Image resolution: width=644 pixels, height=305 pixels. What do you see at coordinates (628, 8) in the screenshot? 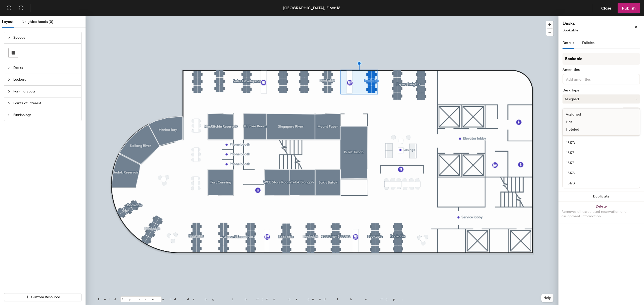
I see `button: Publish` at bounding box center [628, 8].